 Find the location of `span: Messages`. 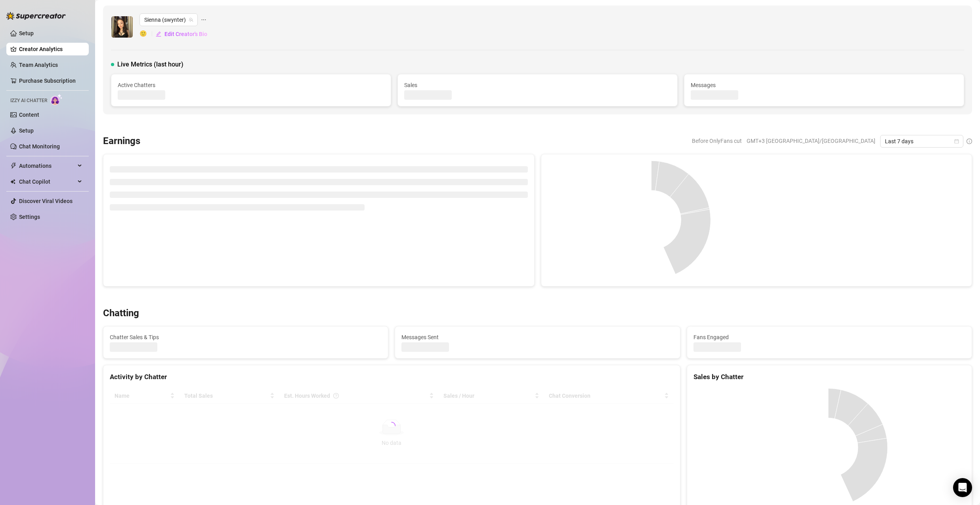

span: Messages is located at coordinates (824, 85).